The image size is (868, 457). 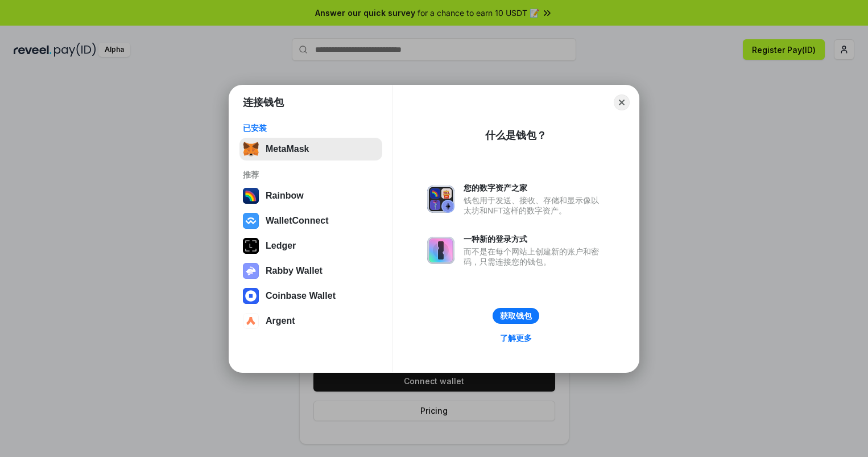 I want to click on button: Rabby Wallet, so click(x=311, y=271).